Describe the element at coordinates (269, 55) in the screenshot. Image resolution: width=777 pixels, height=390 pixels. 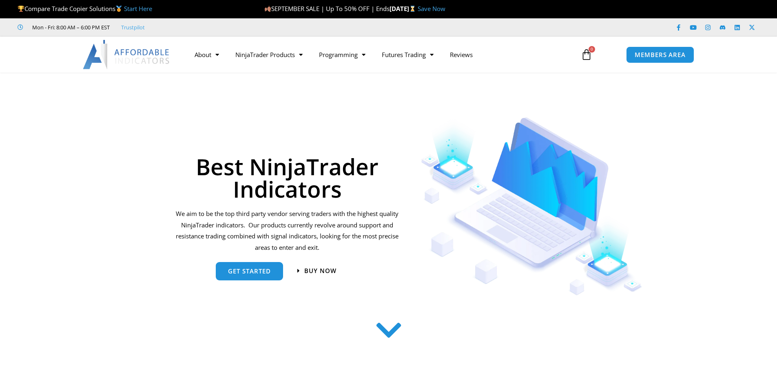
I see `a: NinjaTrader Products` at that location.